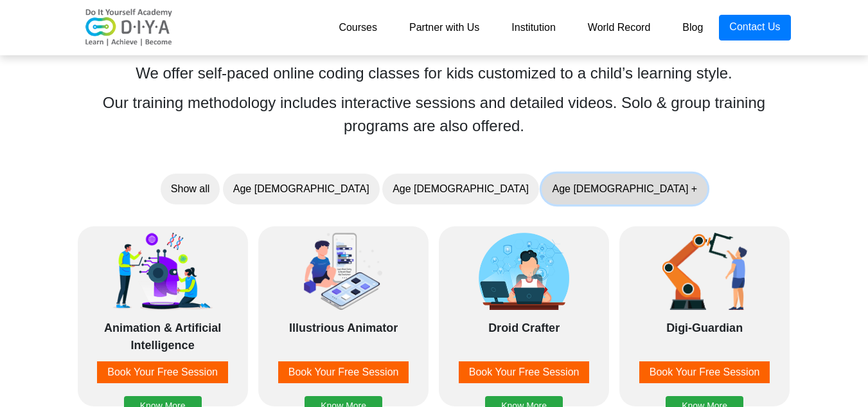 The height and width of the screenshot is (407, 868). Describe the element at coordinates (524, 335) in the screenshot. I see `div: Droid Crafter` at that location.